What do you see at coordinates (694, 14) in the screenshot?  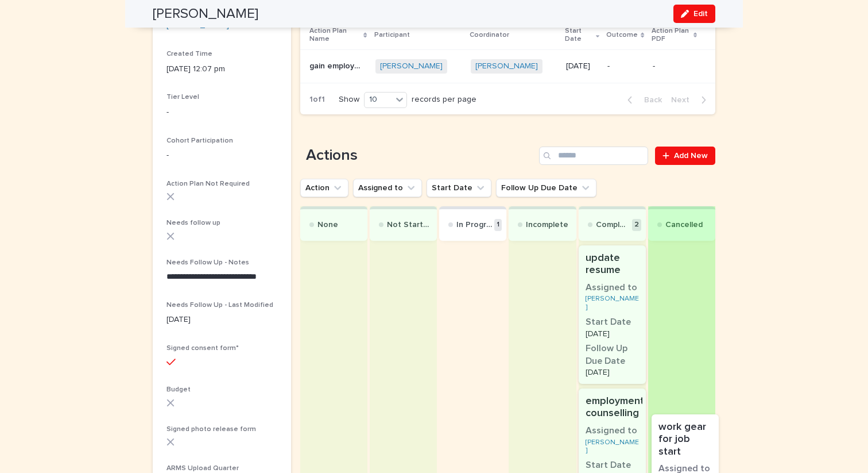 I see `button: Edit` at bounding box center [694, 14].